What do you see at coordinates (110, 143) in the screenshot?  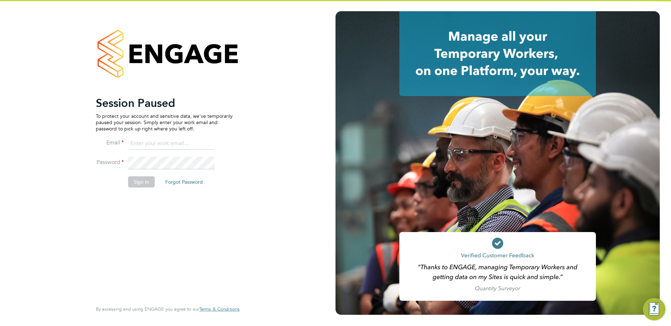 I see `label: Email` at bounding box center [110, 143].